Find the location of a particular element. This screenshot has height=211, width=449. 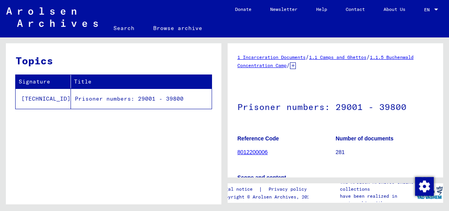

b: Number of documents is located at coordinates (364, 138).